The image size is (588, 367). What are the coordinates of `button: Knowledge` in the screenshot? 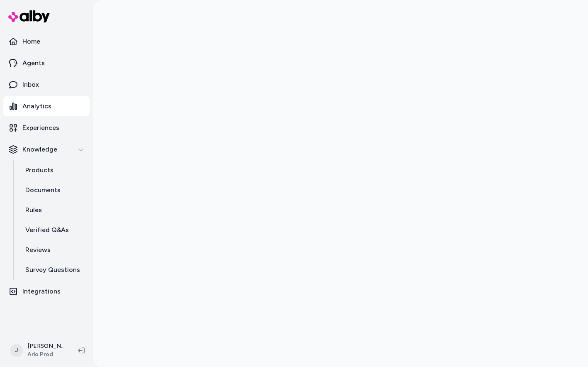 It's located at (46, 149).